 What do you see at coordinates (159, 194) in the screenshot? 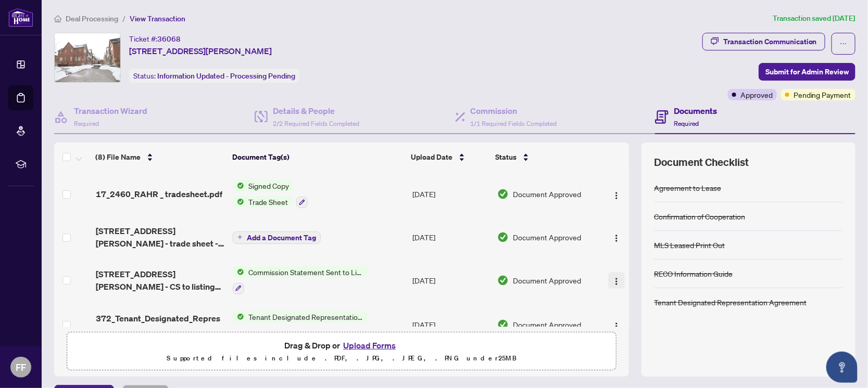
I see `span: 17_2460_RAHR _ tradesheet.pdf` at bounding box center [159, 194].